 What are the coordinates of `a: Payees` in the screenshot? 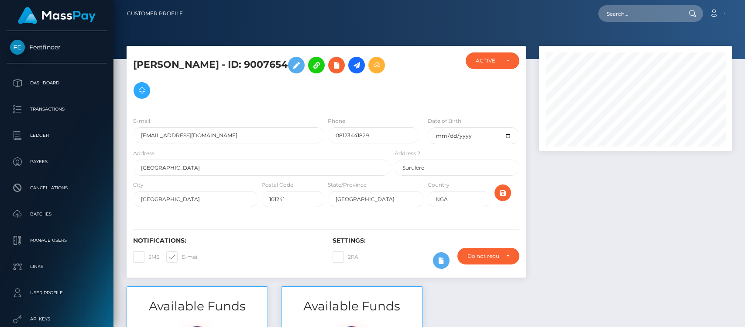 It's located at (57, 162).